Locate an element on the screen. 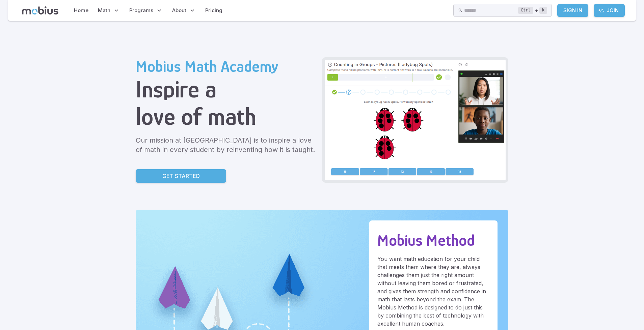 The image size is (644, 330). span: Programs is located at coordinates (141, 11).